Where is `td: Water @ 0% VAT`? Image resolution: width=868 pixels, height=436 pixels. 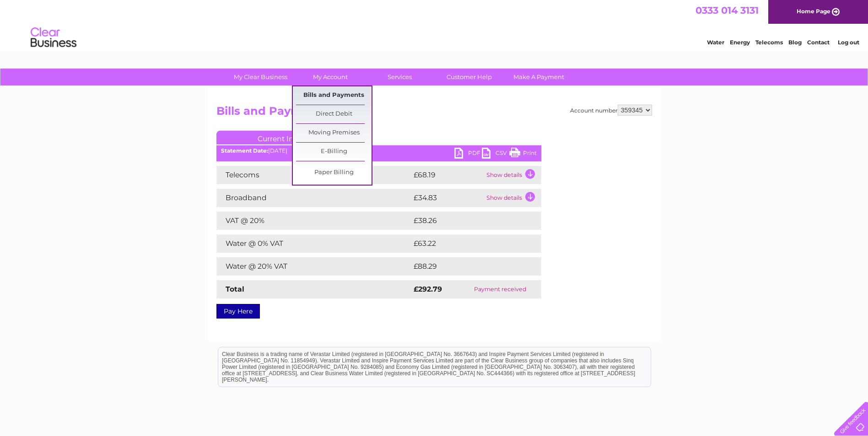 td: Water @ 0% VAT is located at coordinates (314, 244).